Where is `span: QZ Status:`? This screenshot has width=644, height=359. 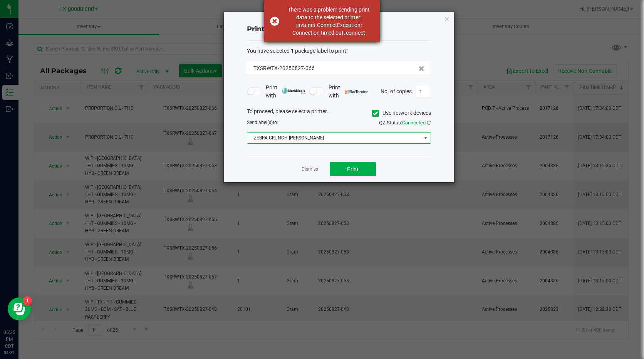
span: QZ Status: is located at coordinates (405, 123).